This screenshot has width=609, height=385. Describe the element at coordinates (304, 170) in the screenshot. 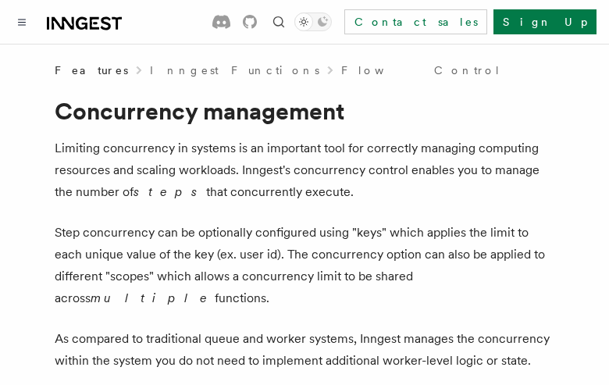

I see `p: Limiting concurrency in systems is an important tool for correctly managing computing resources a...` at that location.